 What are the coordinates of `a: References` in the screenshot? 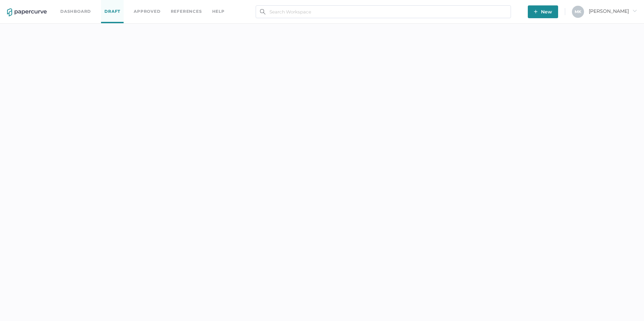 It's located at (186, 12).